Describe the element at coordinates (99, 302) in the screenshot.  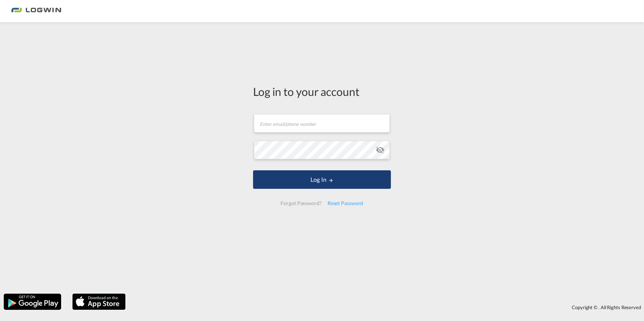
I see `img: apple.png` at that location.